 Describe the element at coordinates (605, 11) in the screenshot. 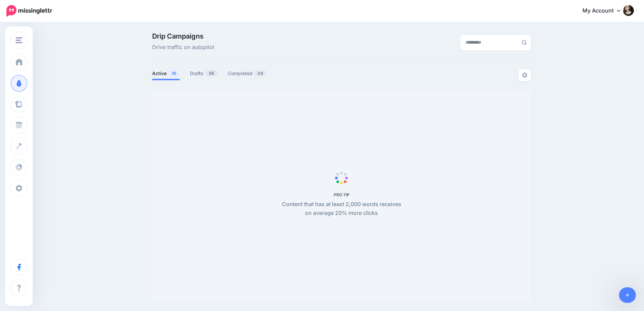

I see `a: My Account` at that location.